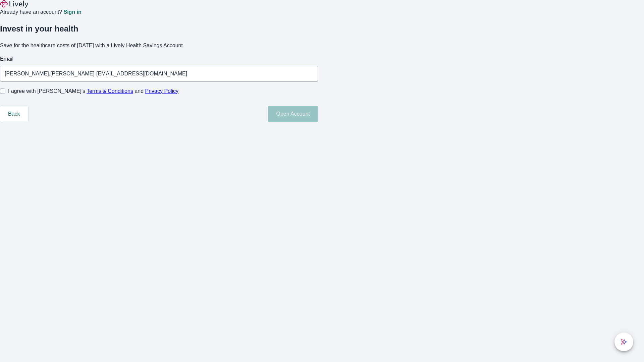  Describe the element at coordinates (72, 12) in the screenshot. I see `a: Sign in` at that location.